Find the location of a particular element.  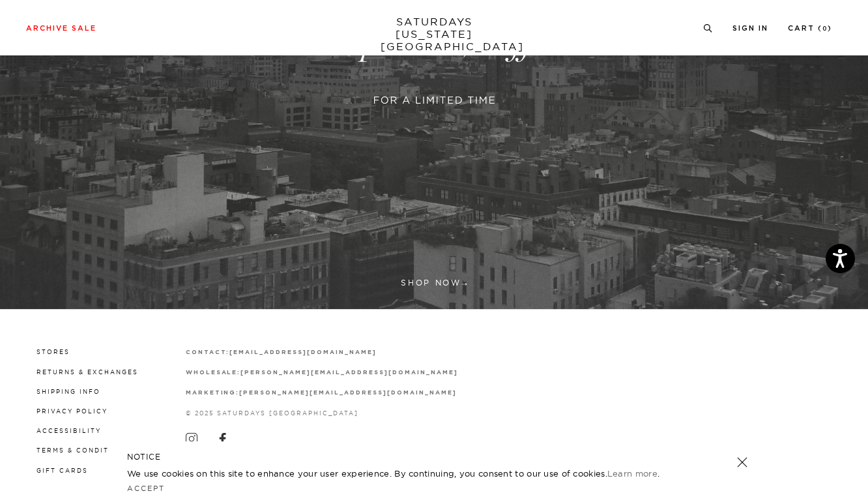

a: Terms & Conditions is located at coordinates (83, 450).